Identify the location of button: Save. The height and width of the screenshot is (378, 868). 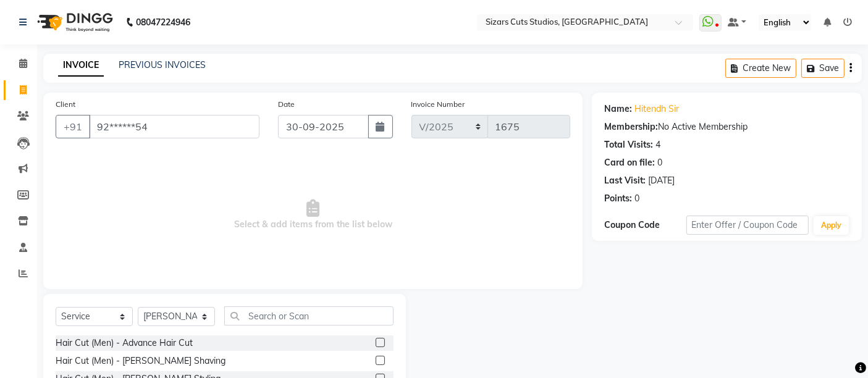
(823, 68).